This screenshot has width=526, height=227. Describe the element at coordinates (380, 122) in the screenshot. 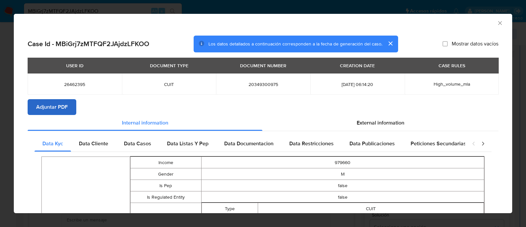

I see `span: External information` at that location.